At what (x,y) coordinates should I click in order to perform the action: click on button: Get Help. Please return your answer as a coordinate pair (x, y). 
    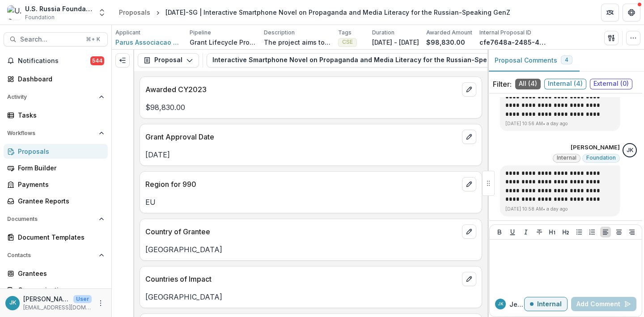
    Looking at the image, I should click on (631, 13).